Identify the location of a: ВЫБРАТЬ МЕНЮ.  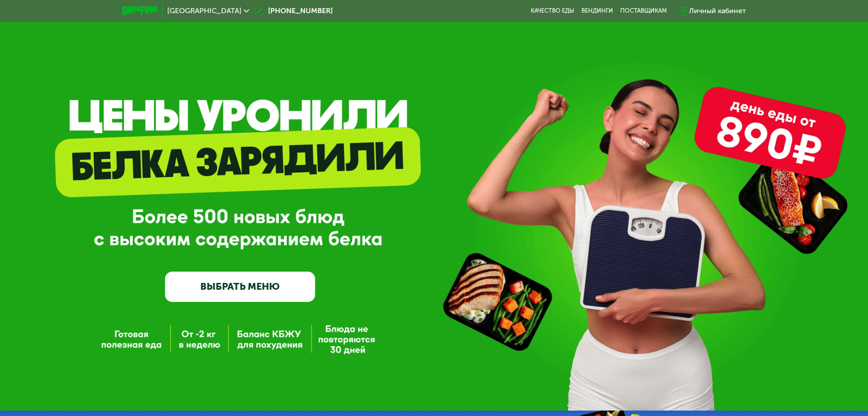
(240, 287).